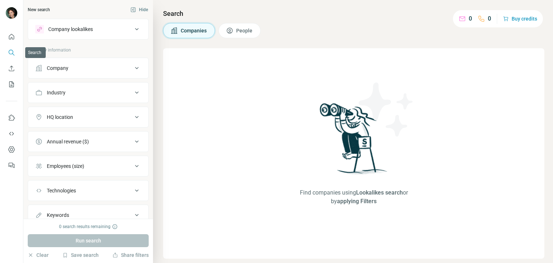  I want to click on button: Use Surfe on LinkedIn, so click(12, 118).